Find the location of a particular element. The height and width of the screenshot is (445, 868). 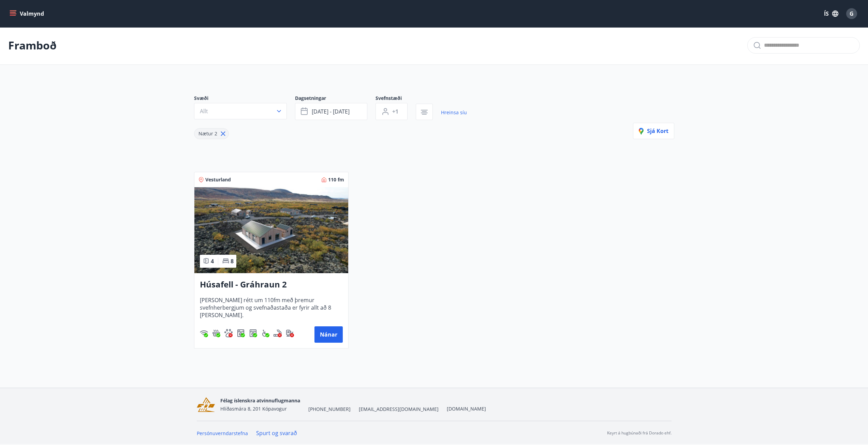

button: Allt is located at coordinates (240, 111).